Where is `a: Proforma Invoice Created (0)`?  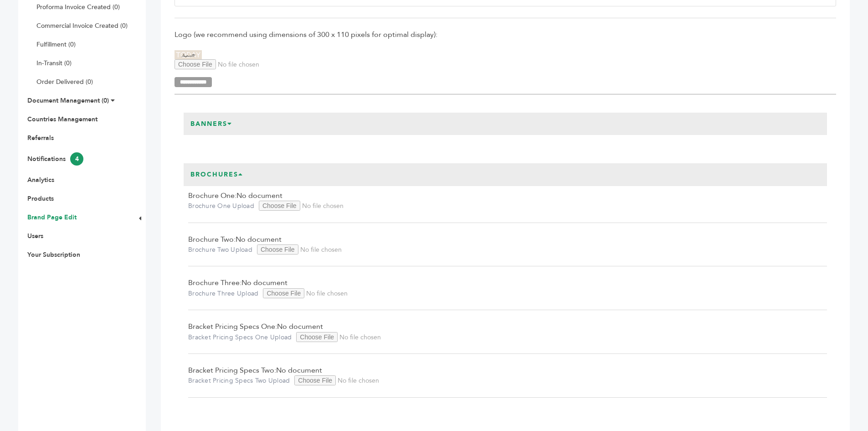
a: Proforma Invoice Created (0) is located at coordinates (78, 7).